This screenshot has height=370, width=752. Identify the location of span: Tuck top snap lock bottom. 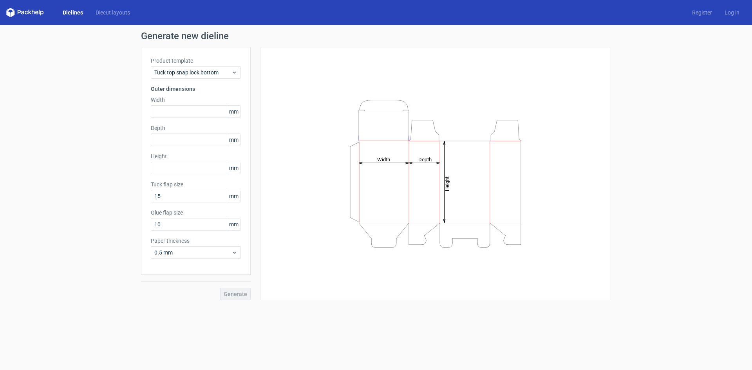
(193, 72).